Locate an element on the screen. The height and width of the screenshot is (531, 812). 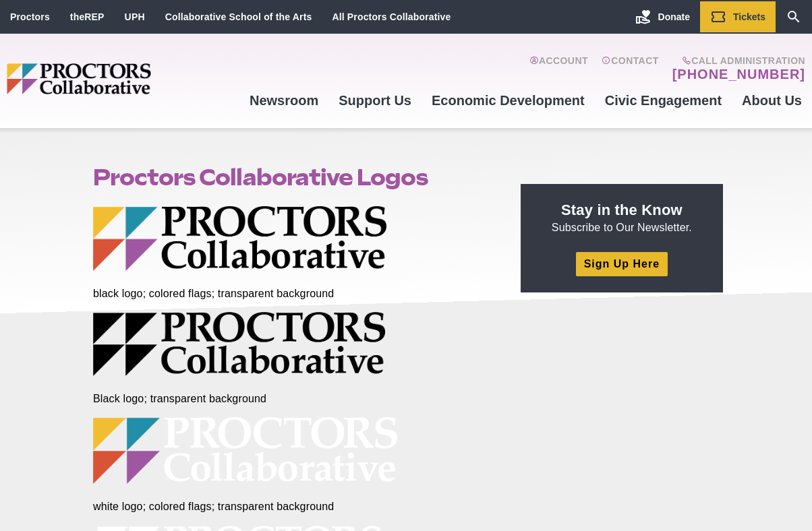
a: theREP is located at coordinates (87, 17).